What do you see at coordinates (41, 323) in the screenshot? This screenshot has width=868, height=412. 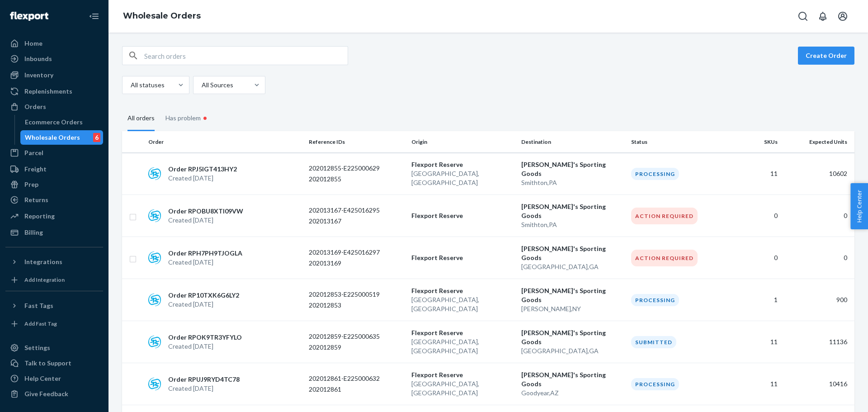 I see `div: Add Fast Tag` at bounding box center [41, 323].